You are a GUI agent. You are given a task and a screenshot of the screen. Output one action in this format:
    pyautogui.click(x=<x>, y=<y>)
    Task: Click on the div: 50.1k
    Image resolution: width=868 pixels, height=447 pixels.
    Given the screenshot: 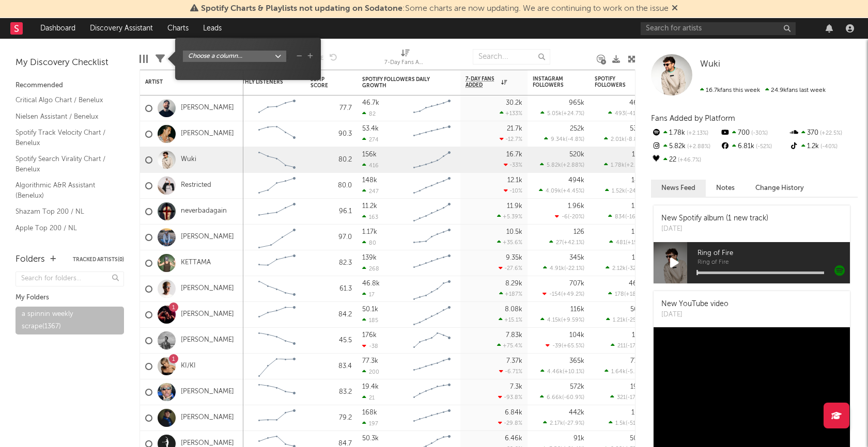 What is the action you would take?
    pyautogui.click(x=370, y=310)
    